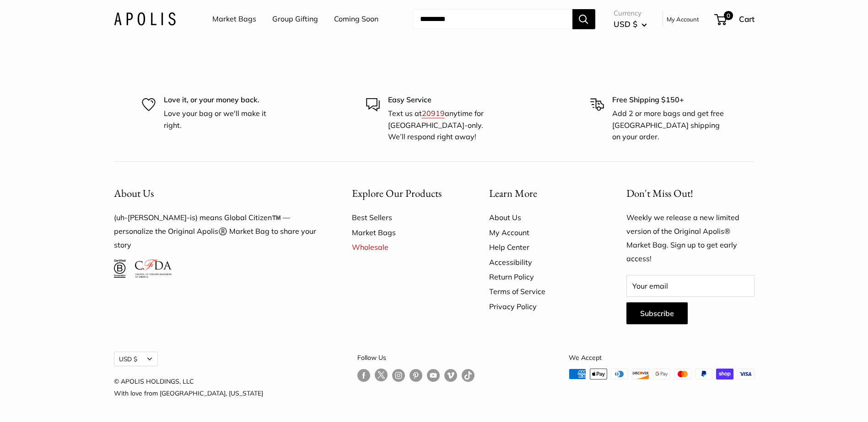  What do you see at coordinates (542, 217) in the screenshot?
I see `a: About Us` at bounding box center [542, 217].